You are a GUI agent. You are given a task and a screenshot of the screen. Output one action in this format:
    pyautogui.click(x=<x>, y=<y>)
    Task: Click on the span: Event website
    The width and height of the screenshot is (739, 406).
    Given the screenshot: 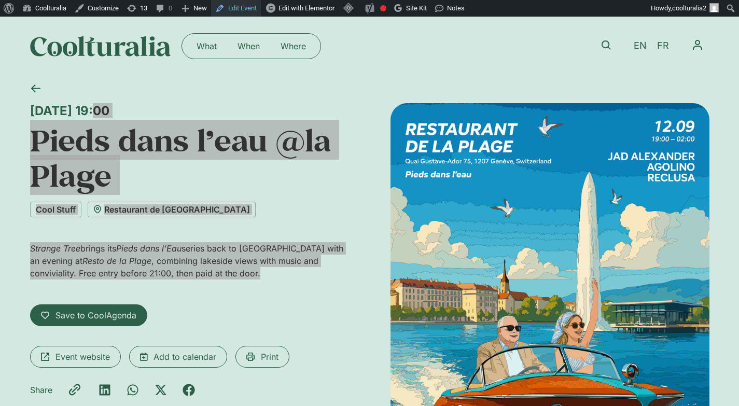 What is the action you would take?
    pyautogui.click(x=83, y=357)
    